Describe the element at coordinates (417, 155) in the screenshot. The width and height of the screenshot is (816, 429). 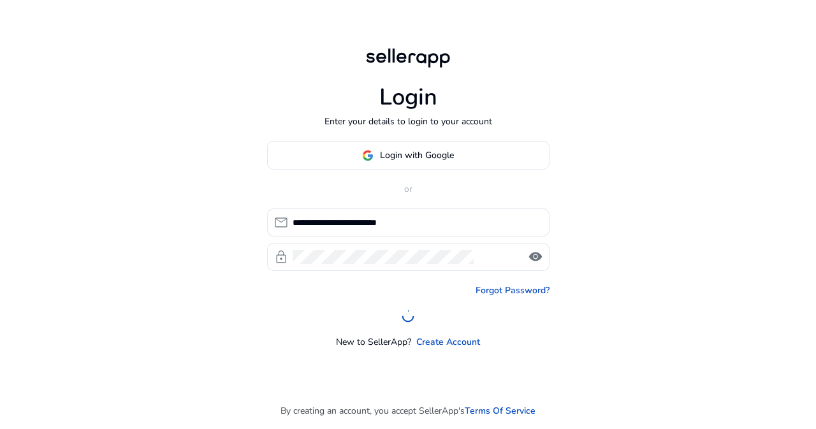
I see `span: Login with Google` at that location.